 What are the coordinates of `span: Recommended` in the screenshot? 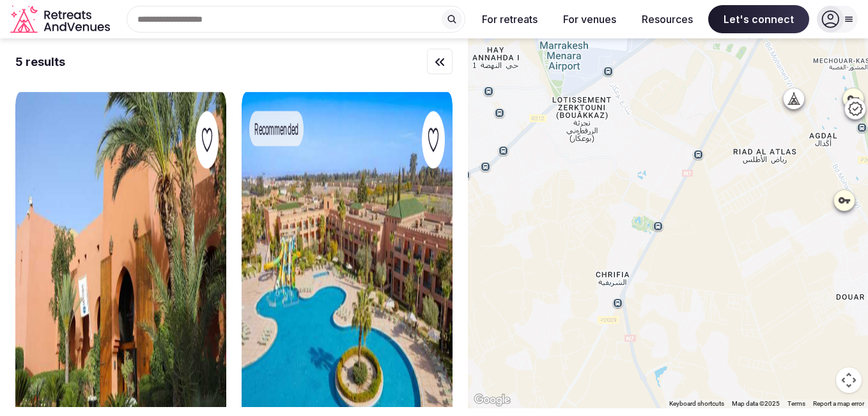 It's located at (276, 128).